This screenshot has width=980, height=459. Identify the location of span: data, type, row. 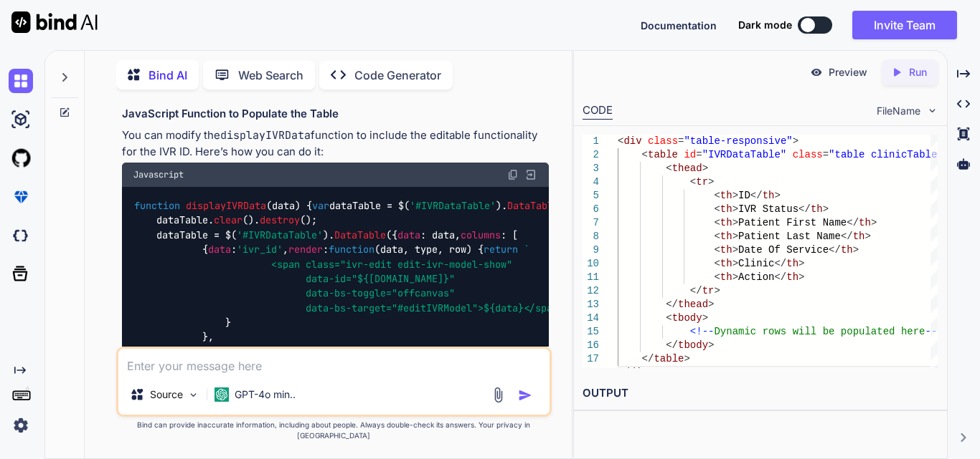
(423, 352).